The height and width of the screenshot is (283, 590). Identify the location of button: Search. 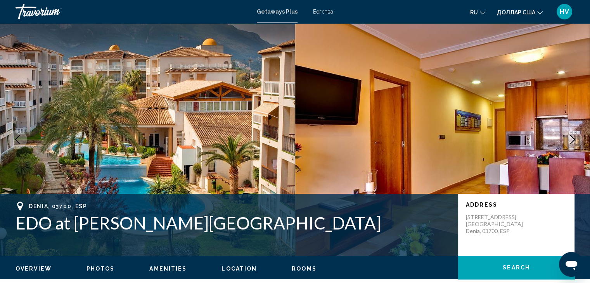
(516, 268).